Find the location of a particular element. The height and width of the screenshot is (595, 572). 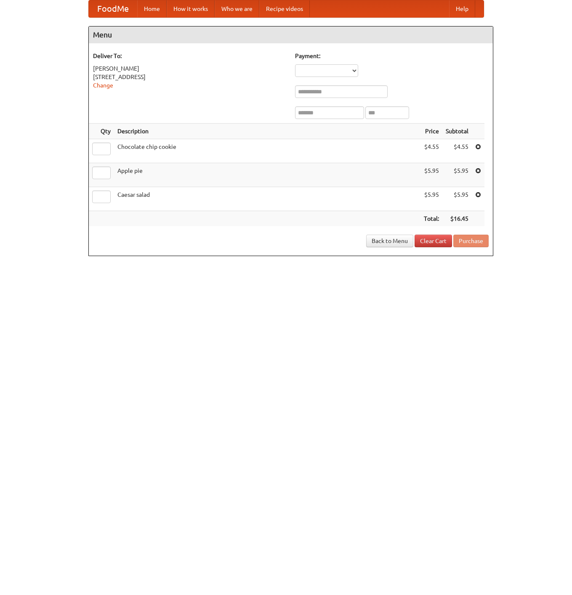

h5: Deliver To: is located at coordinates (190, 56).